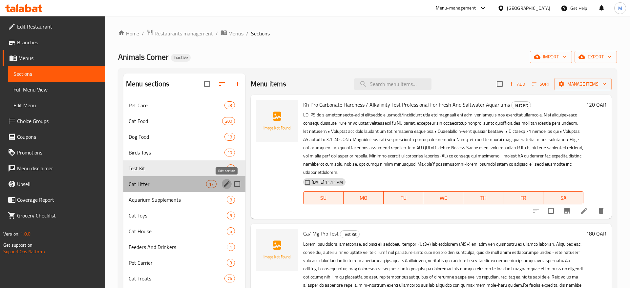 The image size is (630, 288). Describe the element at coordinates (523, 198) in the screenshot. I see `button: FR` at that location.